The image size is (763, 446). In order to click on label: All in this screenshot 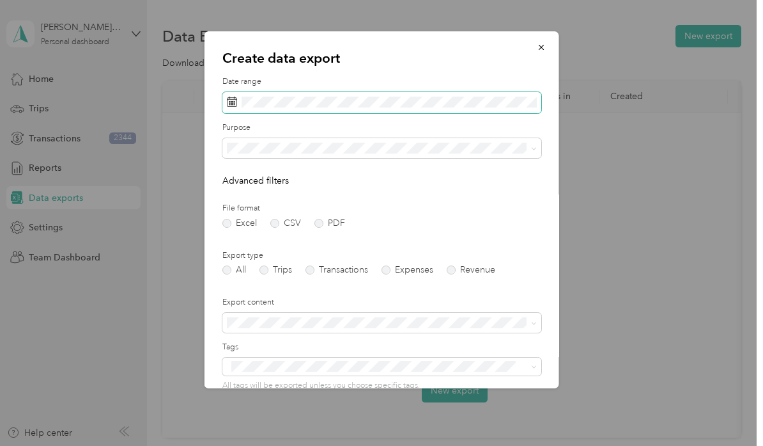, I will do `click(234, 270)`.